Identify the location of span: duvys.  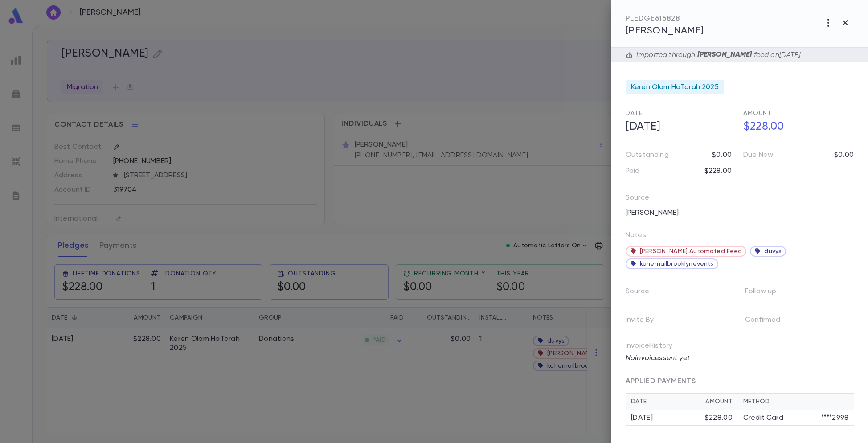
(773, 251).